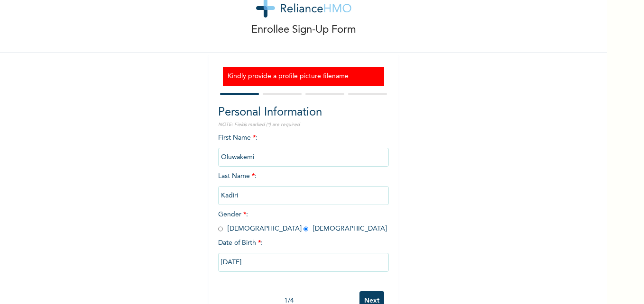 This screenshot has width=644, height=304. What do you see at coordinates (304, 147) in the screenshot?
I see `span: First Name :` at bounding box center [304, 147].